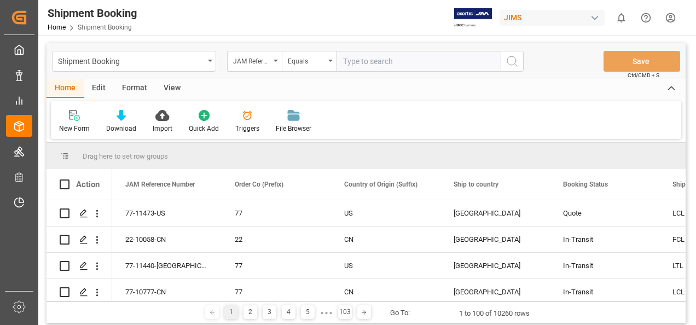 This screenshot has height=325, width=696. Describe the element at coordinates (307, 312) in the screenshot. I see `div: 5` at that location.